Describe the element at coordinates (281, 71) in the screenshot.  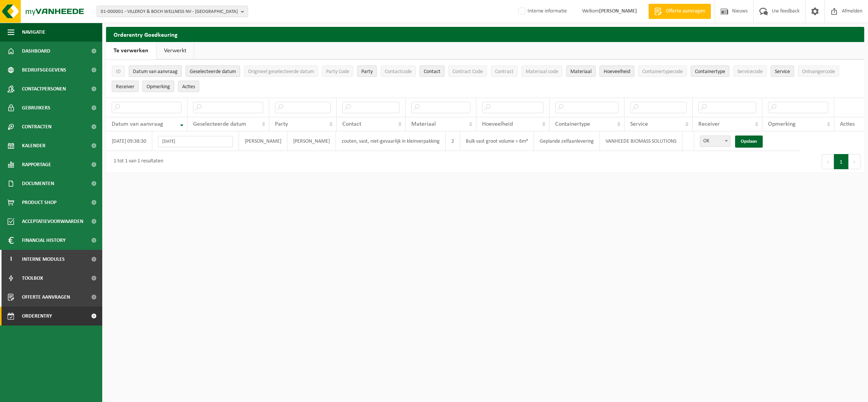
I see `span: Origineel geselecteerde datum` at that location.